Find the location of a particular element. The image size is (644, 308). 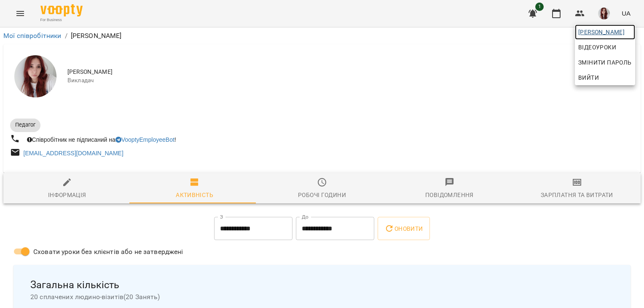

button: Вийти is located at coordinates (605, 77).